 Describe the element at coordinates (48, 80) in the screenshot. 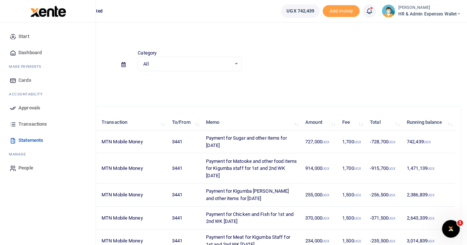

I see `a: Cards` at that location.